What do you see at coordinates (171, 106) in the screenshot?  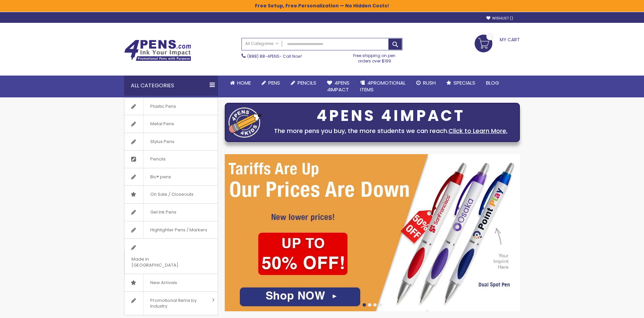 I see `a: Plastic Pens` at bounding box center [171, 106].